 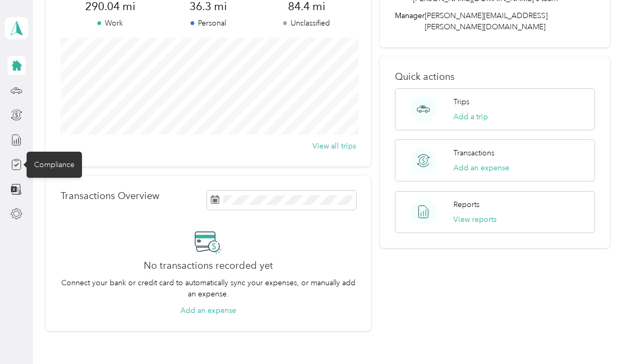 I want to click on p: Connect your bank or credit card to automatically sync your expenses, or manually add an expense., so click(x=208, y=289).